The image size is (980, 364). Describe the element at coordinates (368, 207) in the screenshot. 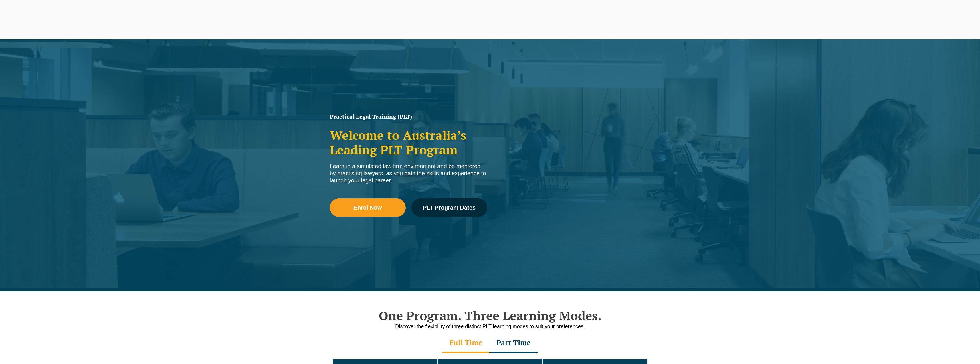

I see `span: Enrol Now` at that location.